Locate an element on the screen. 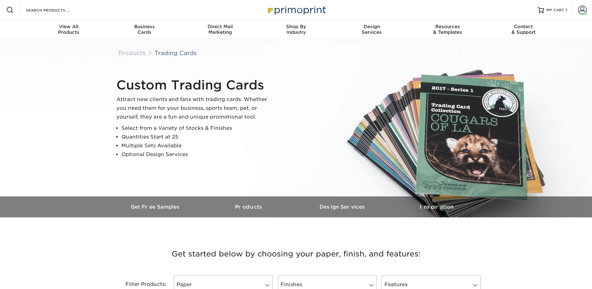 This screenshot has width=592, height=289. div: Products is located at coordinates (69, 29).